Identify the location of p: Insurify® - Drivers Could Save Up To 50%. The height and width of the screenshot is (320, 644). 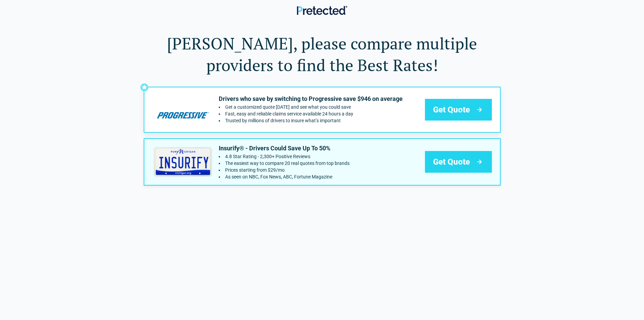
(284, 148).